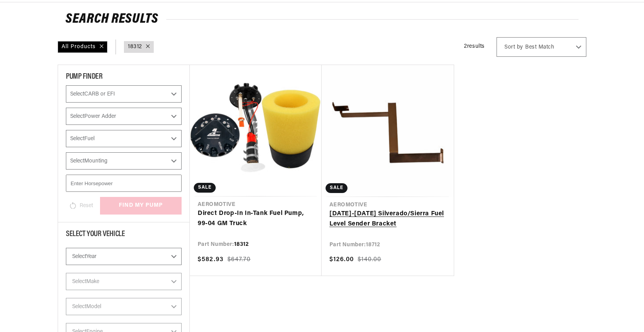 The image size is (644, 332). I want to click on span: Sort by, so click(514, 47).